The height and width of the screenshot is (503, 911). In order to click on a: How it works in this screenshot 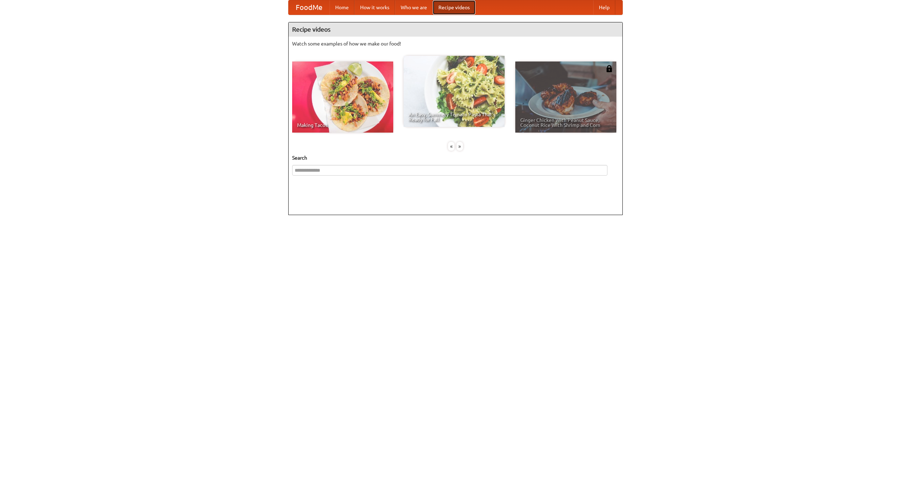, I will do `click(375, 7)`.